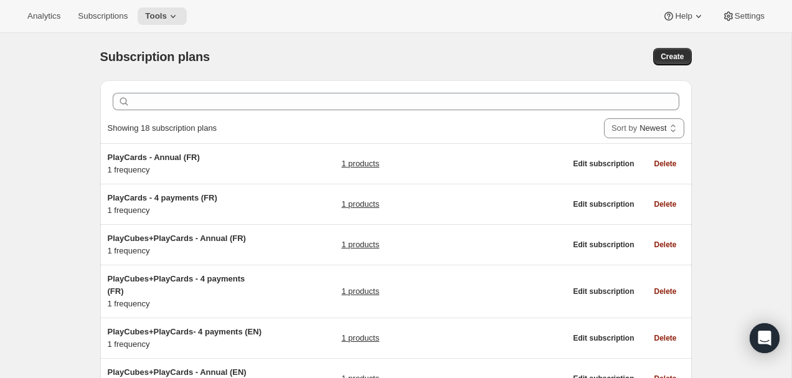 The width and height of the screenshot is (792, 378). Describe the element at coordinates (162, 197) in the screenshot. I see `span: PlayCards - 4 payments (FR)` at that location.